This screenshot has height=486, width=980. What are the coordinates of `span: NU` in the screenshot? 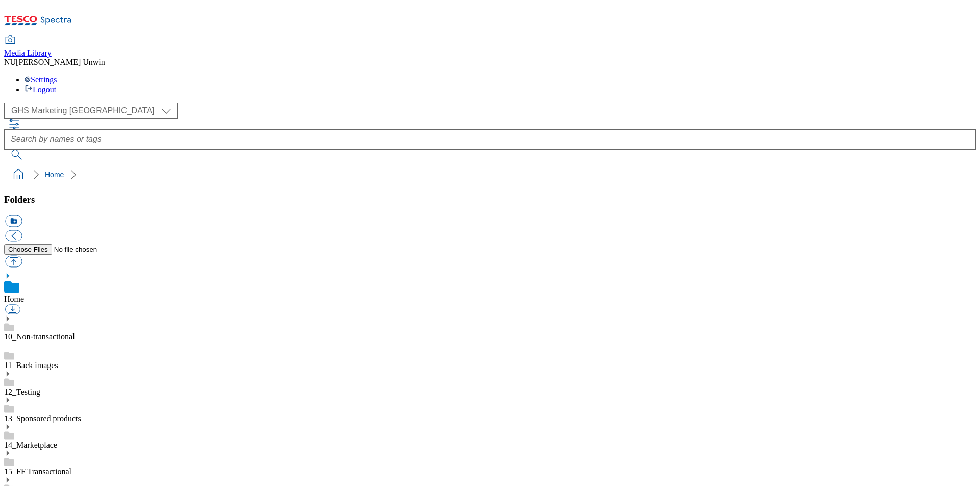 It's located at (9, 62).